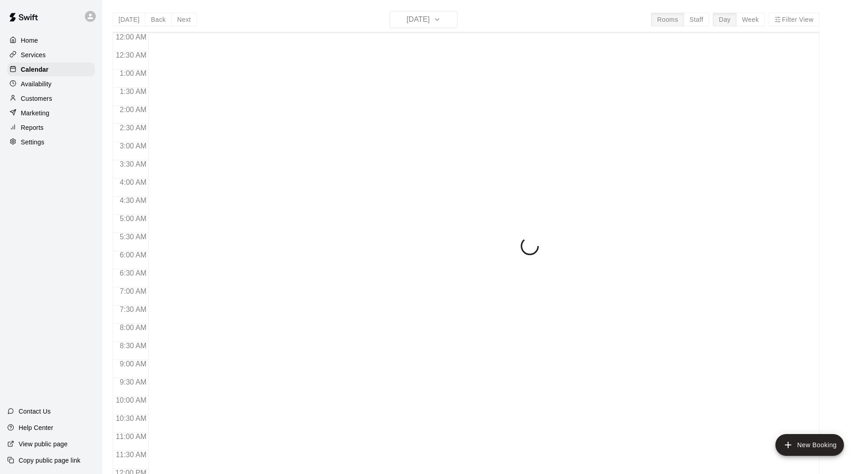 This screenshot has width=868, height=474. What do you see at coordinates (33, 142) in the screenshot?
I see `p: Settings` at bounding box center [33, 142].